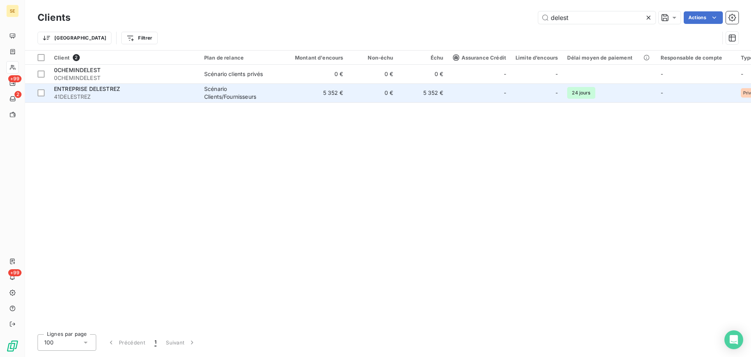  Describe the element at coordinates (734, 339) in the screenshot. I see `div: Open Intercom Messenger` at that location.